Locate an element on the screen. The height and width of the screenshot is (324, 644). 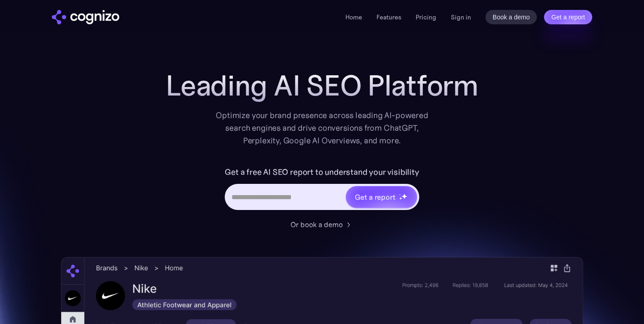
img: cognizo logo is located at coordinates (86, 17).